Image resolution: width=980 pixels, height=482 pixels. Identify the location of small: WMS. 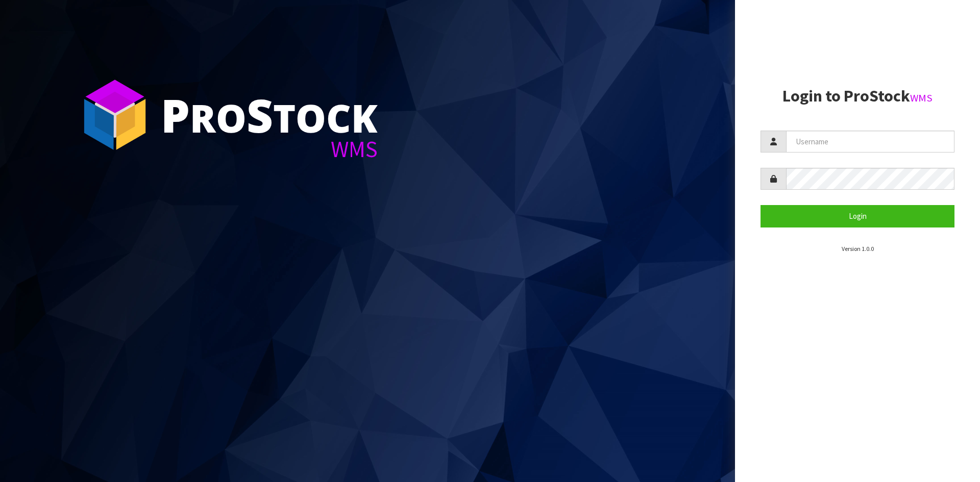
(921, 98).